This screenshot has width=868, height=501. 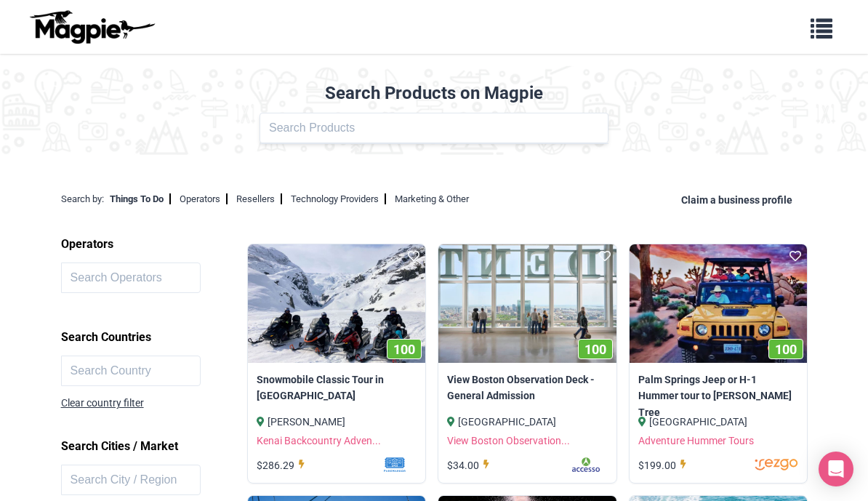 I want to click on a: Kenai Backcountry Adven..., so click(x=318, y=441).